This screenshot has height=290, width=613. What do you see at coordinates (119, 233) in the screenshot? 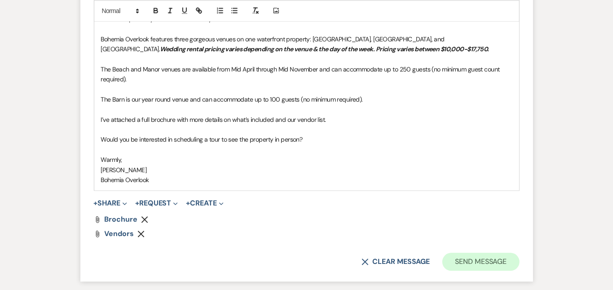
I see `span: Vendors` at bounding box center [119, 233].